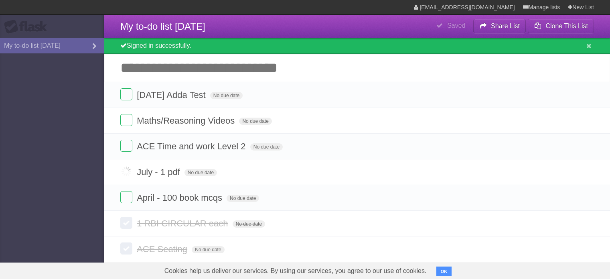 The width and height of the screenshot is (610, 279). I want to click on span: ACE Seating, so click(163, 249).